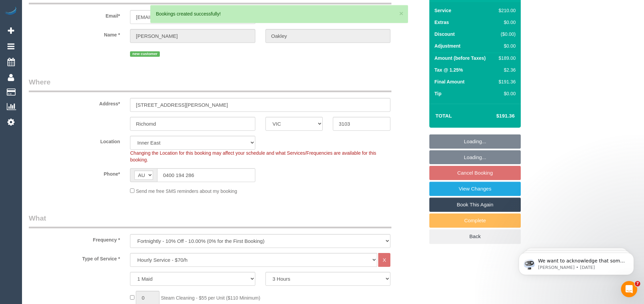 This screenshot has height=304, width=644. Describe the element at coordinates (192, 36) in the screenshot. I see `input: First Name*` at that location.